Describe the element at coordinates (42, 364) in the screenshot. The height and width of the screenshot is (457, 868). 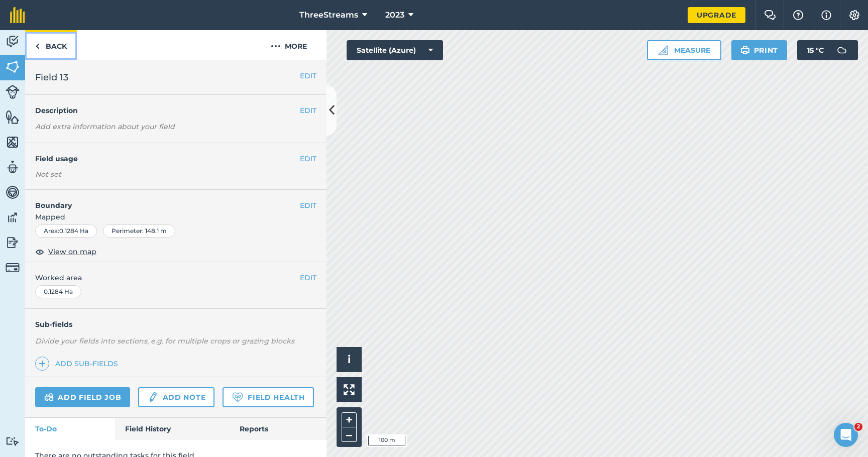
I see `img: svg+xml;base64,PHN2ZyB4bWxucz0iaHR0cDovL3d3dy53My5vcmcvMjAwMC9zdmciIHdpZHRoPSIxNCIgaGVpZ2h0PSIyNC...` at that location.